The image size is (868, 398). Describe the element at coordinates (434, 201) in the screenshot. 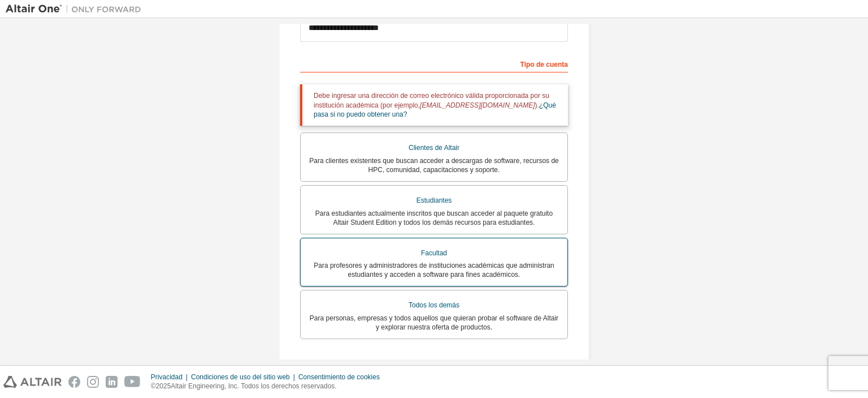

I see `font: Estudiantes` at that location.